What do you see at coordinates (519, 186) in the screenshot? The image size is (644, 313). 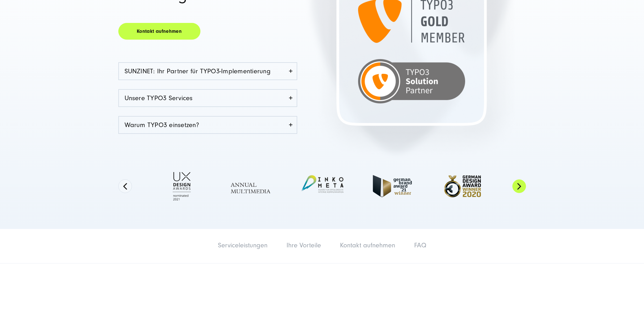 I see `button: Next` at bounding box center [519, 186].